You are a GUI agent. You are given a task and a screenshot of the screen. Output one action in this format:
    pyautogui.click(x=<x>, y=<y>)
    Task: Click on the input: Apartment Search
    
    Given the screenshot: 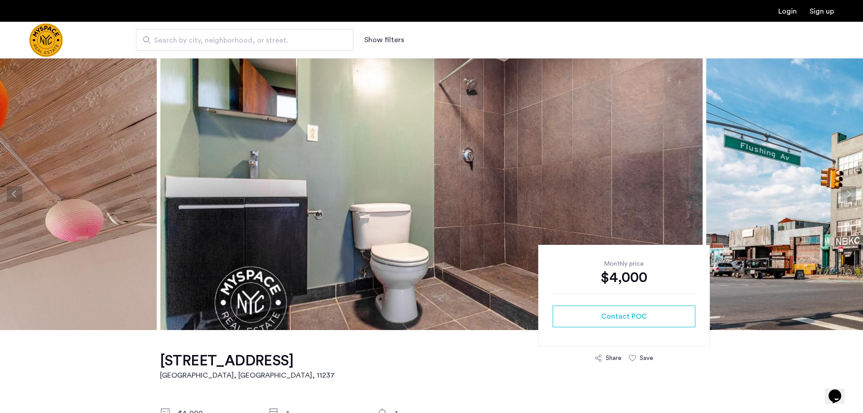 What is the action you would take?
    pyautogui.click(x=245, y=40)
    